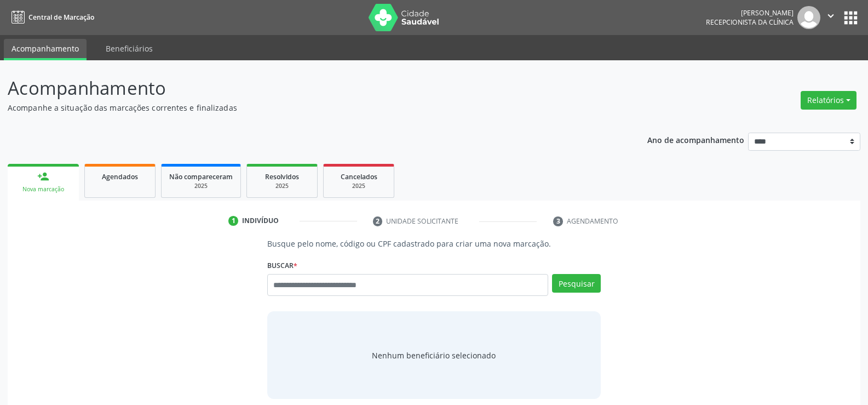 This screenshot has height=405, width=868. I want to click on div: person_add, so click(43, 177).